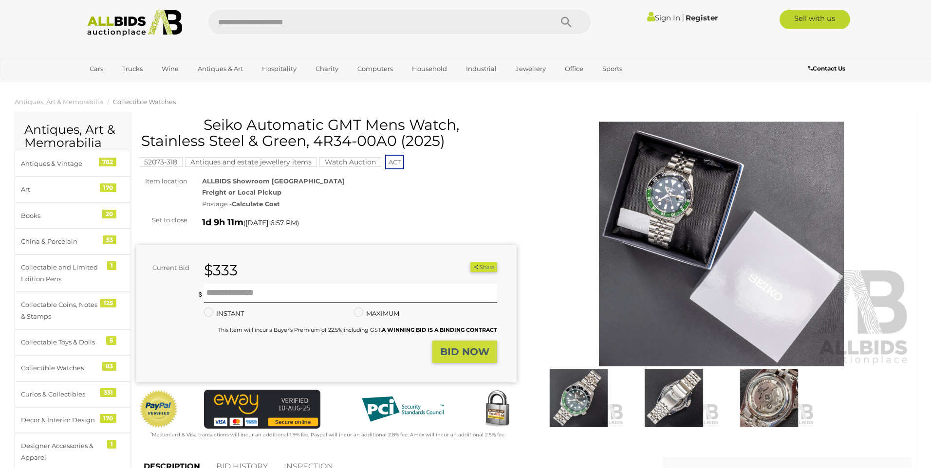 The height and width of the screenshot is (468, 931). What do you see at coordinates (61, 189) in the screenshot?
I see `div: Art` at bounding box center [61, 189].